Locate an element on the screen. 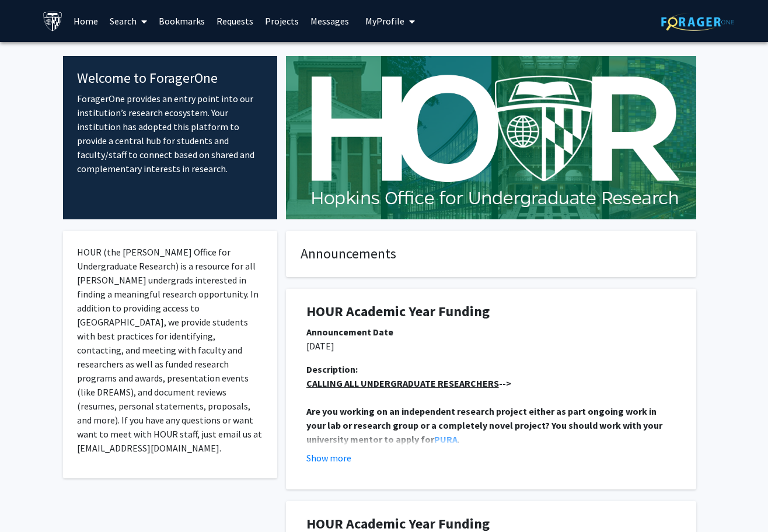 This screenshot has width=768, height=532. h4: Announcements is located at coordinates (491, 254).